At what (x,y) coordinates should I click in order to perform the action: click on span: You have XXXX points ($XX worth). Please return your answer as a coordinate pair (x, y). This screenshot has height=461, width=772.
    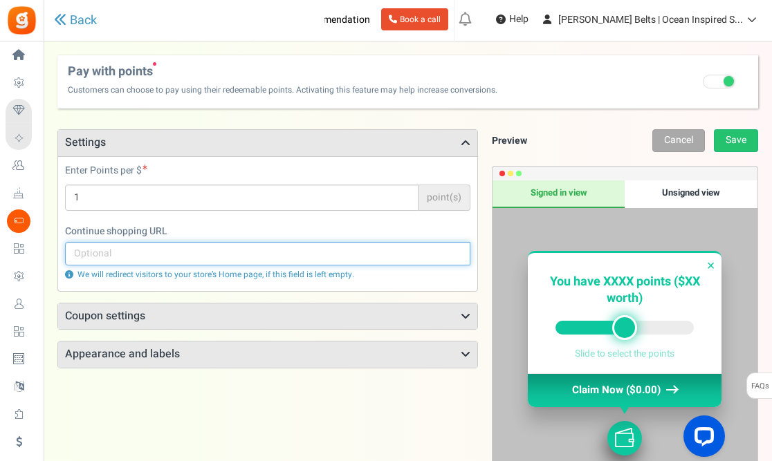
    Looking at the image, I should click on (624, 290).